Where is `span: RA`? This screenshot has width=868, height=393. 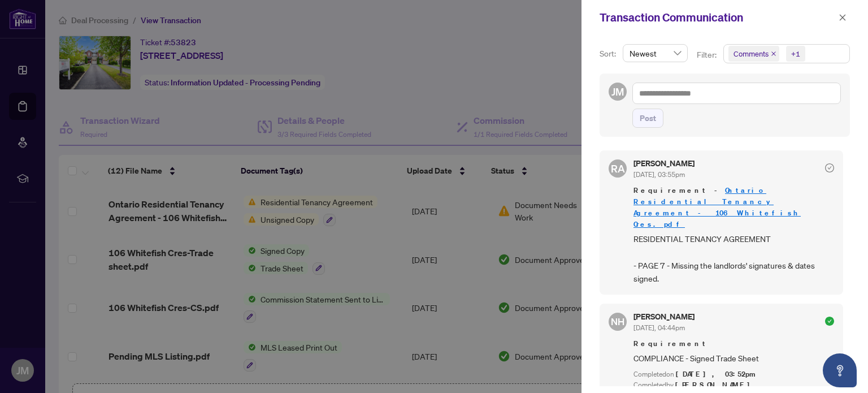 span: RA is located at coordinates (618, 169).